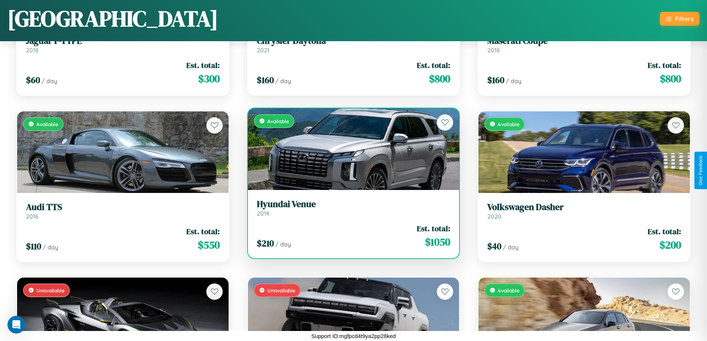  I want to click on h3: Volkswagen Dasher, so click(584, 207).